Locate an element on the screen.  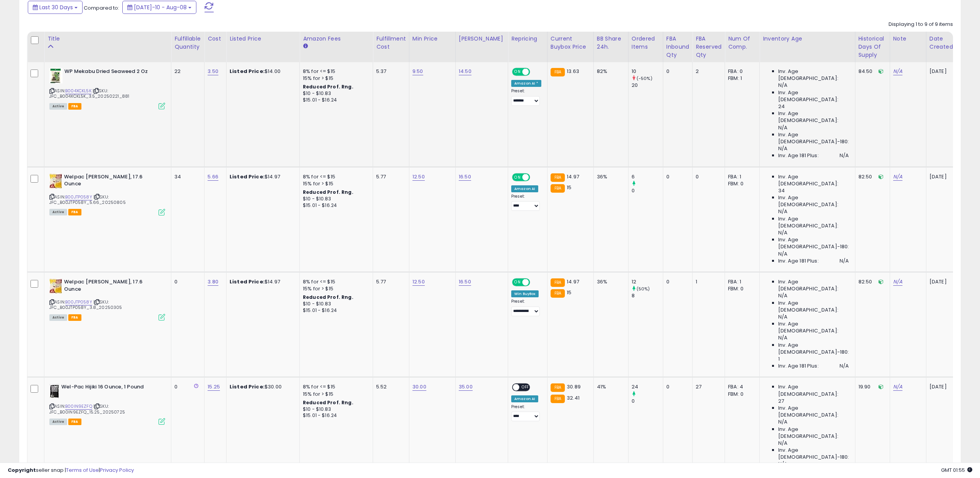
div: 1 is located at coordinates (707, 282).